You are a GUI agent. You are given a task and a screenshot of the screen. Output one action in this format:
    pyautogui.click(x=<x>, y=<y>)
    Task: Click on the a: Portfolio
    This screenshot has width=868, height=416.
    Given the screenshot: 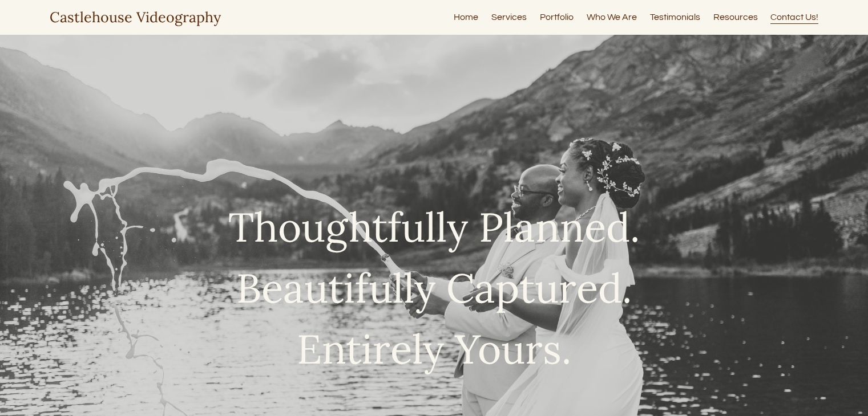 What is the action you would take?
    pyautogui.click(x=556, y=17)
    